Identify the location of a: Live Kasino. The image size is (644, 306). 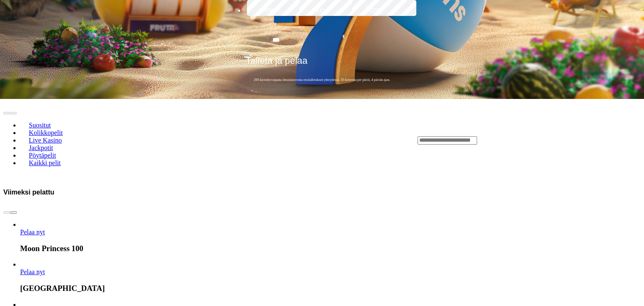
(45, 140).